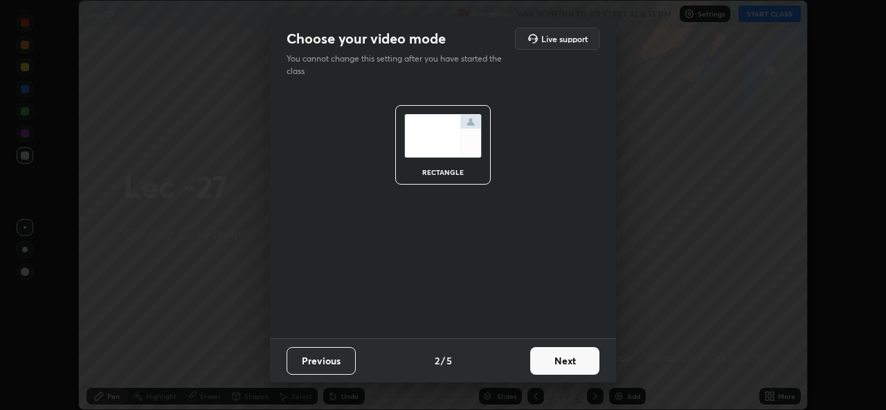 Image resolution: width=886 pixels, height=410 pixels. Describe the element at coordinates (399, 65) in the screenshot. I see `p: You cannot change this setting after you have started the class` at that location.